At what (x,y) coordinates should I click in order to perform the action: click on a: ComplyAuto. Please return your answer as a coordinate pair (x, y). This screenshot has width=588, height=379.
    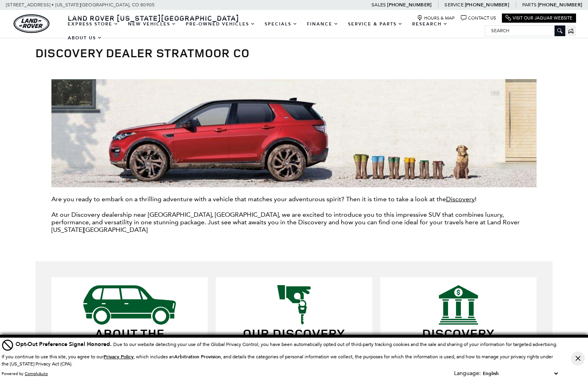
    Looking at the image, I should click on (37, 374).